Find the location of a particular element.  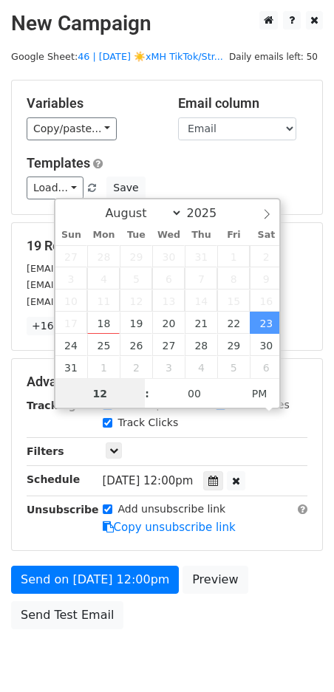

span: August 20, 2025 is located at coordinates (168, 323).